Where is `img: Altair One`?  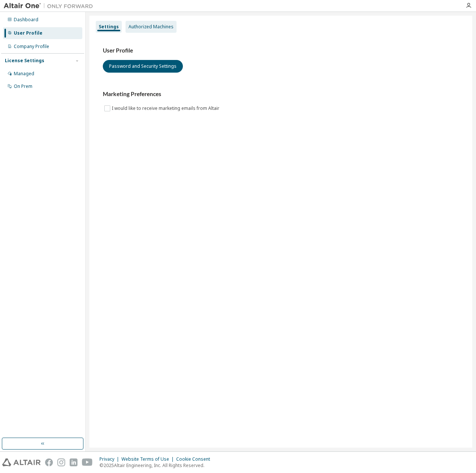
img: Altair One is located at coordinates (50, 6).